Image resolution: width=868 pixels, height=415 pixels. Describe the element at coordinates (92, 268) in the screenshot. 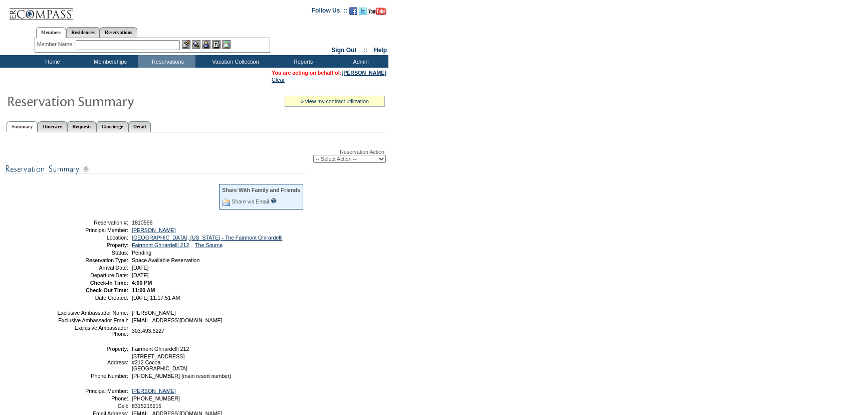

I see `td: Arrival Date:` at that location.